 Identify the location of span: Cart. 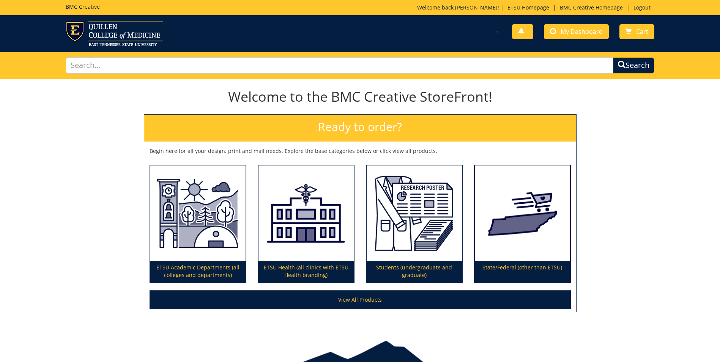
(642, 32).